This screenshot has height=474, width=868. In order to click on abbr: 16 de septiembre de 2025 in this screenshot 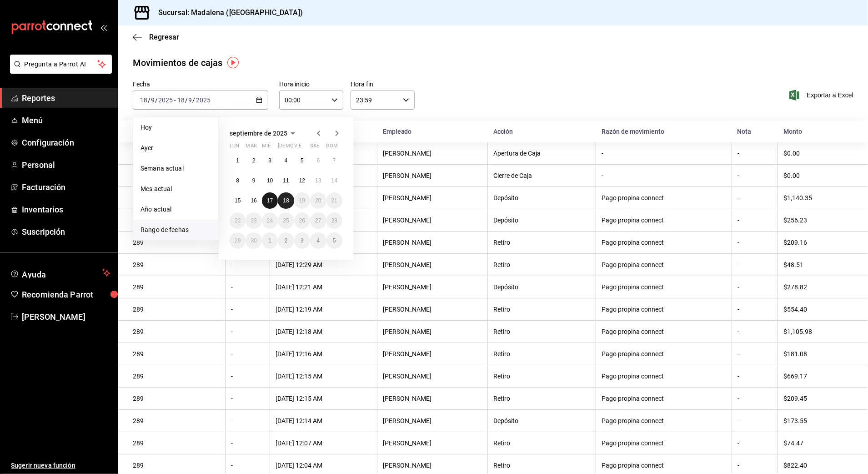, I will do `click(253, 200)`.